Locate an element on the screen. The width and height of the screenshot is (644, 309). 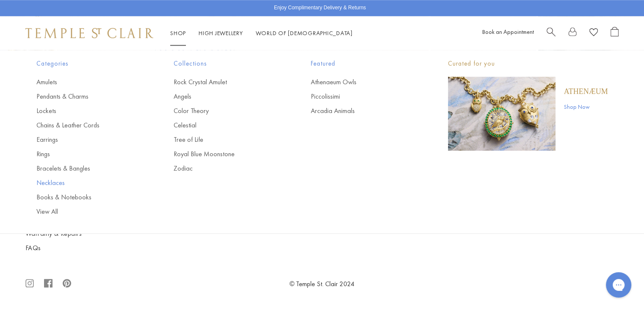
a: Earrings is located at coordinates (88, 140).